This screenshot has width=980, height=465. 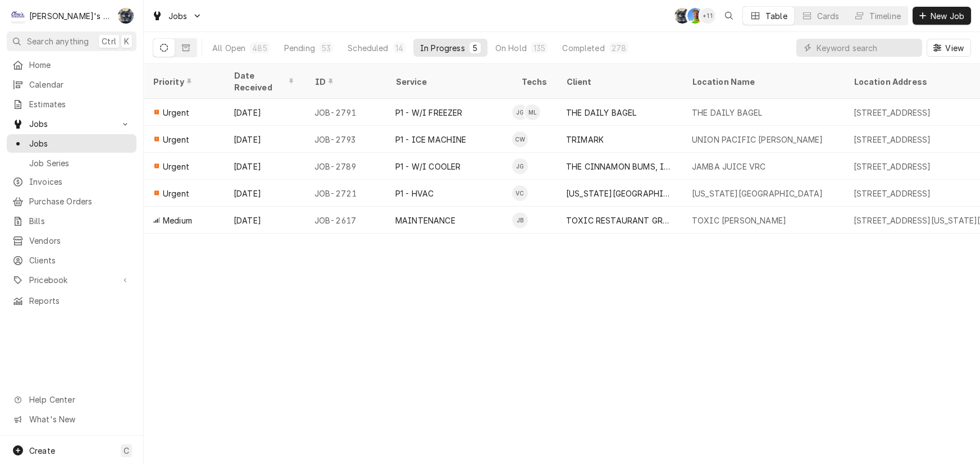 I want to click on div: MAINTENANCE, so click(x=425, y=220).